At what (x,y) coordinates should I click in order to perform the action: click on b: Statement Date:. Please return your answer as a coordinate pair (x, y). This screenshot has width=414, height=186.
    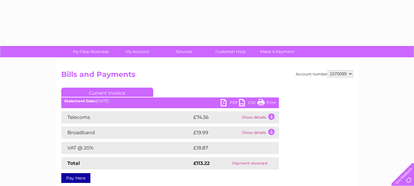
    Looking at the image, I should click on (80, 101).